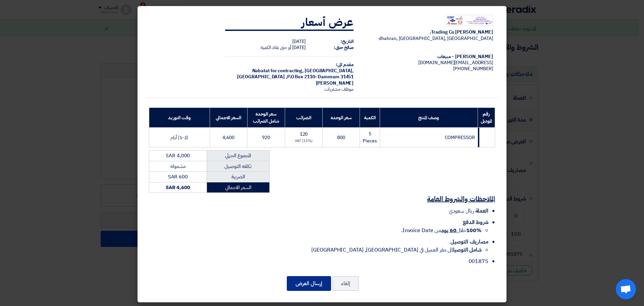 Image resolution: width=644 pixels, height=306 pixels. What do you see at coordinates (179, 117) in the screenshot?
I see `th: وقت التوريد` at bounding box center [179, 117].